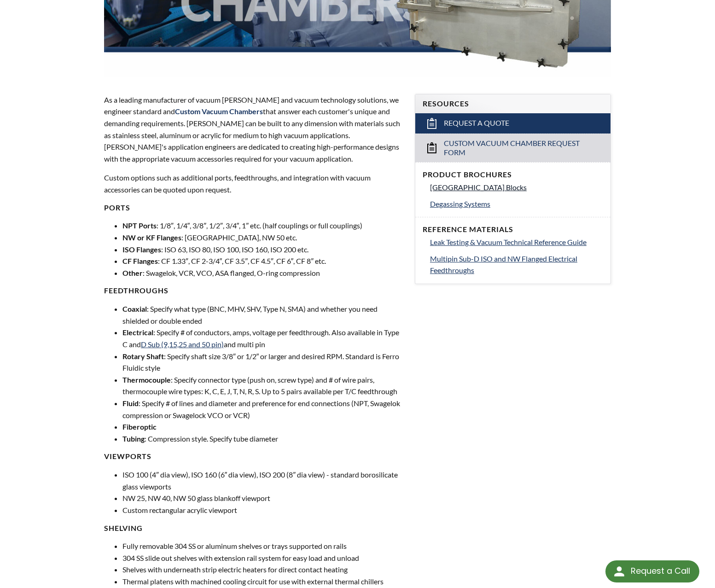  Describe the element at coordinates (263, 546) in the screenshot. I see `li: Fully removable 304 SS or aluminum shelves or trays supported on rails` at that location.